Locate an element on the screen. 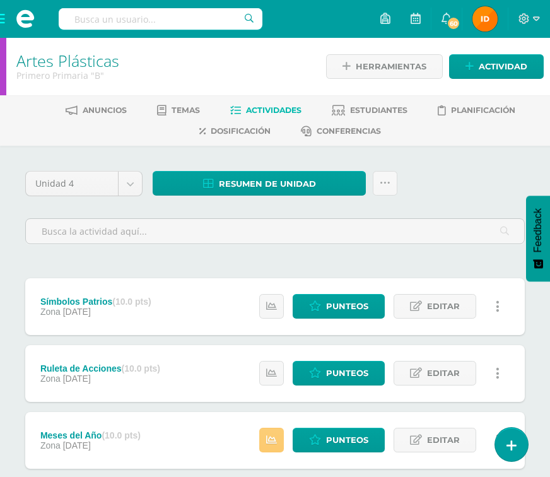 The width and height of the screenshot is (550, 477). input: Busca un usuario... is located at coordinates (160, 19).